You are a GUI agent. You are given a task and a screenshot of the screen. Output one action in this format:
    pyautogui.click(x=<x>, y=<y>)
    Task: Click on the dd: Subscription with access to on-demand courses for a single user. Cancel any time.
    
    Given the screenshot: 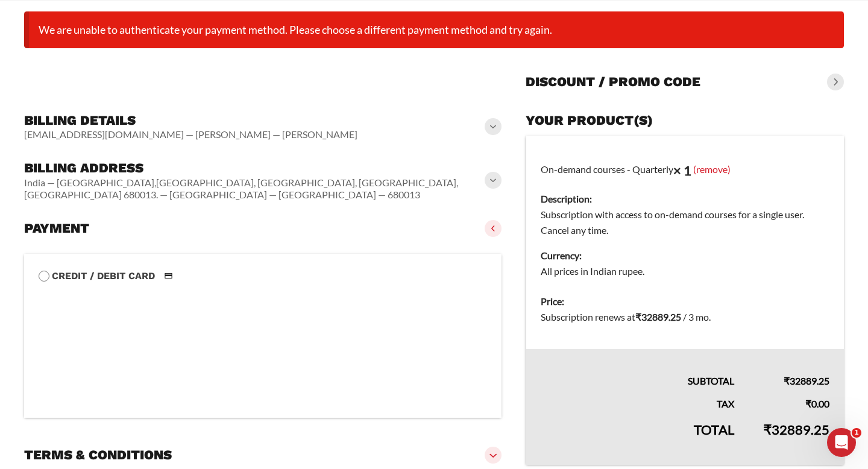 What is the action you would take?
    pyautogui.click(x=685, y=223)
    